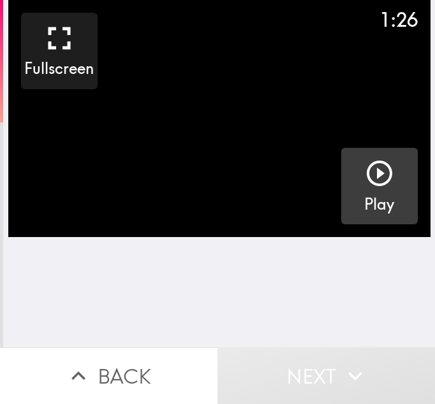 This screenshot has width=435, height=404. What do you see at coordinates (398, 20) in the screenshot?
I see `div: 1:26` at bounding box center [398, 20].